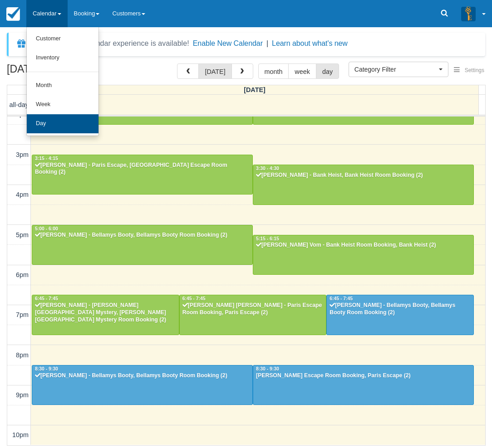  What do you see at coordinates (399, 69) in the screenshot?
I see `button: Category Filter` at bounding box center [399, 69].